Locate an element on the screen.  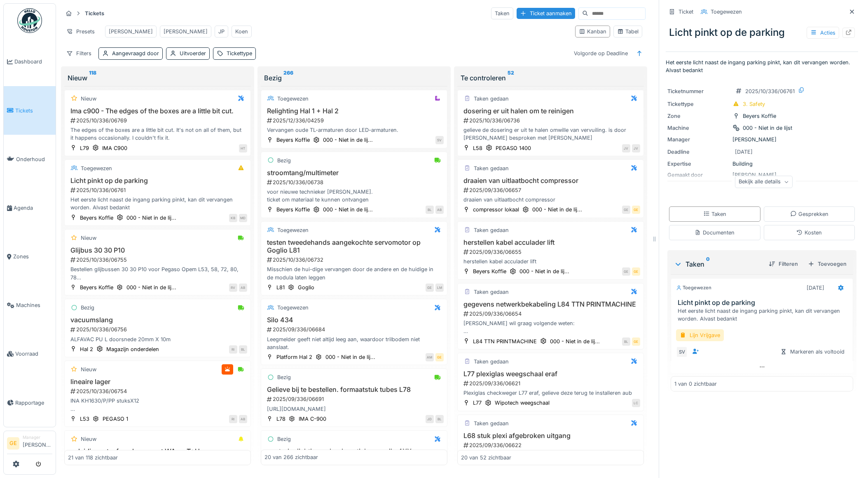
sup: 266 is located at coordinates (288, 78).